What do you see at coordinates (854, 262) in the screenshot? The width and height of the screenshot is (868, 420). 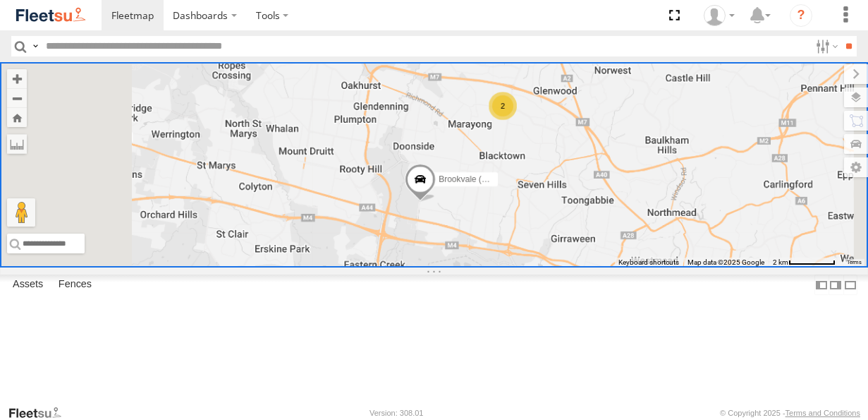 I see `a: Terms (opens in new tab)` at bounding box center [854, 262].